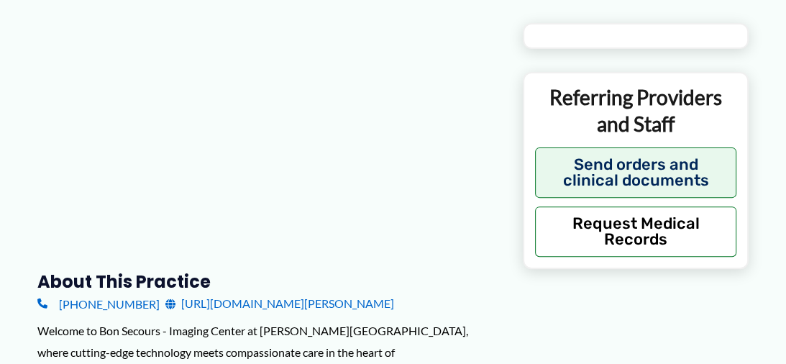  Describe the element at coordinates (636, 110) in the screenshot. I see `p: Referring Providers and Staff` at that location.